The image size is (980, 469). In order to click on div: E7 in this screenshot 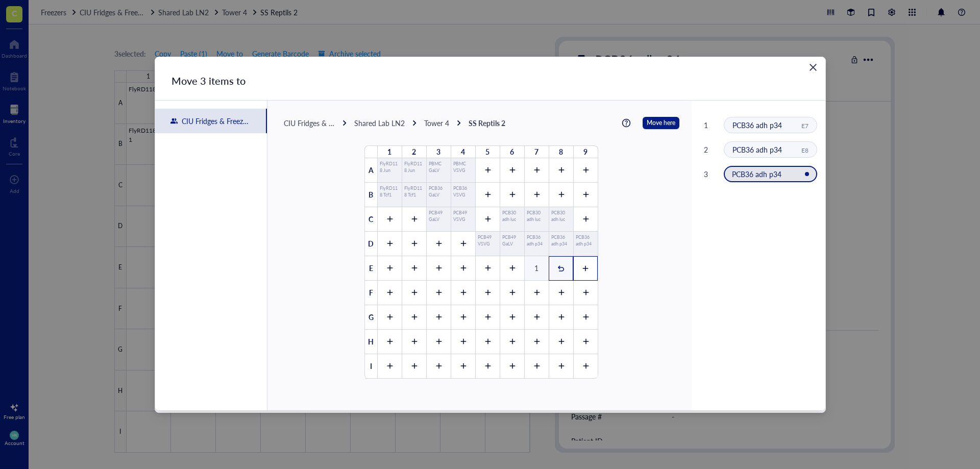, I will do `click(805, 126)`.